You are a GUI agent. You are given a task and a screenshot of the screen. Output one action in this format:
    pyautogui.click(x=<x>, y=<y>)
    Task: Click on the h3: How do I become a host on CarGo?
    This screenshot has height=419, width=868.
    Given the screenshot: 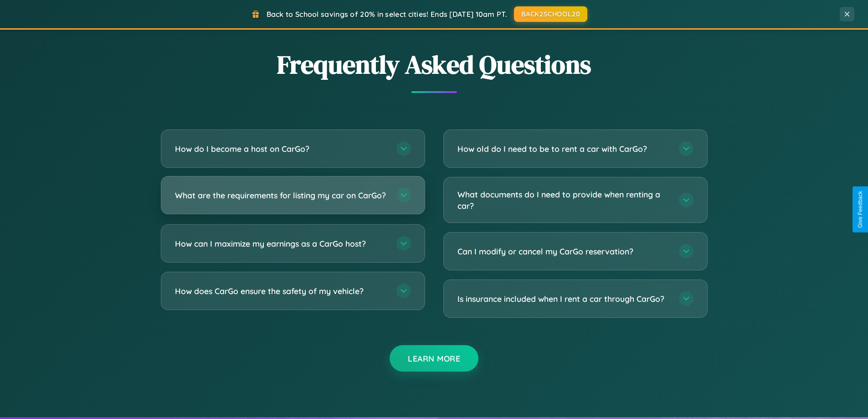 What is the action you would take?
    pyautogui.click(x=281, y=149)
    